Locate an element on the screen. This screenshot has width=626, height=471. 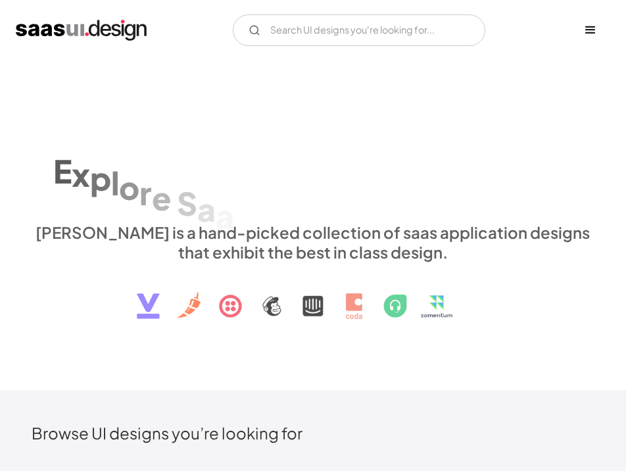
h2: Browse UI designs you’re looking for is located at coordinates (313, 433).